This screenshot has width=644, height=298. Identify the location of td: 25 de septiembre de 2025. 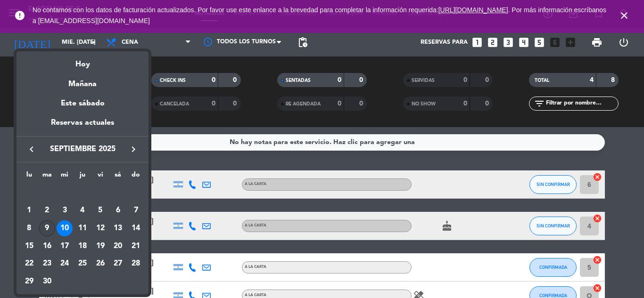
(82, 264).